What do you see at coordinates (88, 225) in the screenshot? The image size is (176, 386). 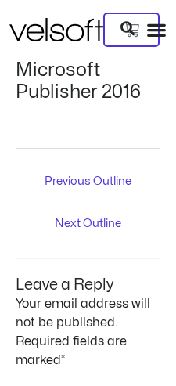 I see `a: Next Outline` at bounding box center [88, 225].